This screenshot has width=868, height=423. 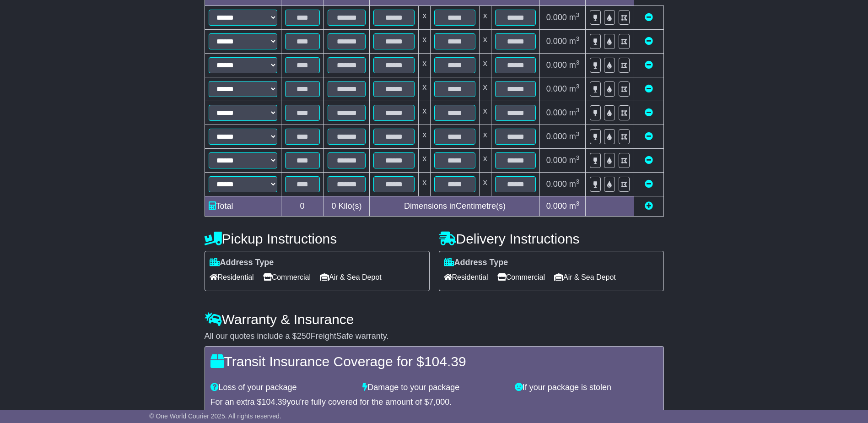 I want to click on div: For an extra $ you're fully covered for the amount of $ ., so click(x=434, y=402).